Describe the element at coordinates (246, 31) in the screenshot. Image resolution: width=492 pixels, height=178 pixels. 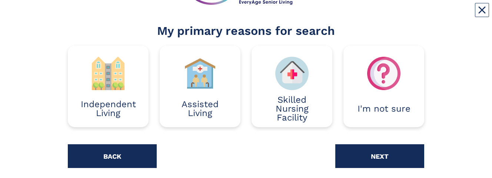
I see `div: My primary reasons for search` at that location.